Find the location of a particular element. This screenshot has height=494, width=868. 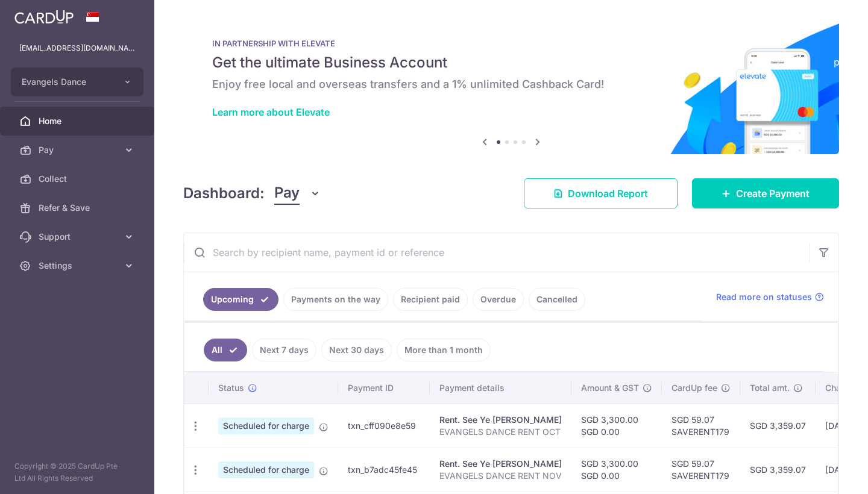

span: Read more on statuses is located at coordinates (764, 297).